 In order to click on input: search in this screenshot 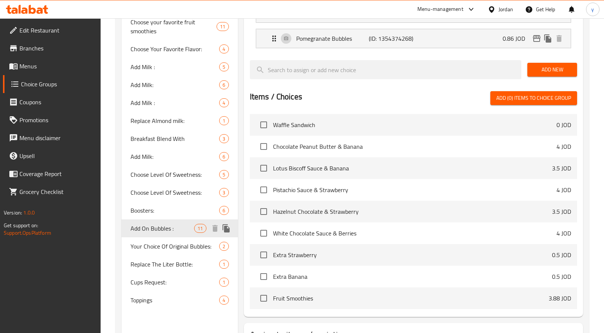, I will do `click(386, 70)`.